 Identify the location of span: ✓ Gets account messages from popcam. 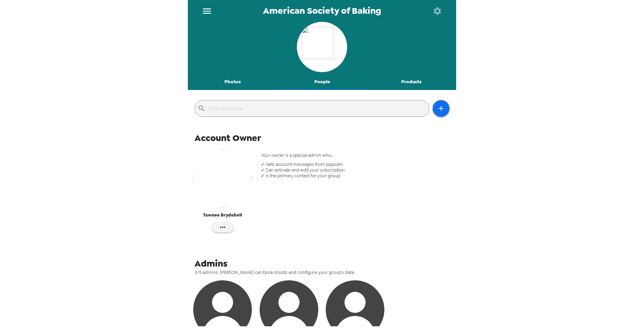
(355, 164).